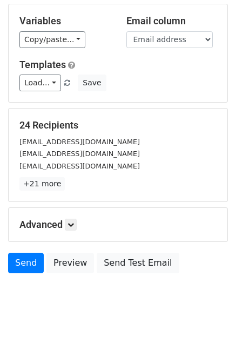  I want to click on a: Load..., so click(40, 83).